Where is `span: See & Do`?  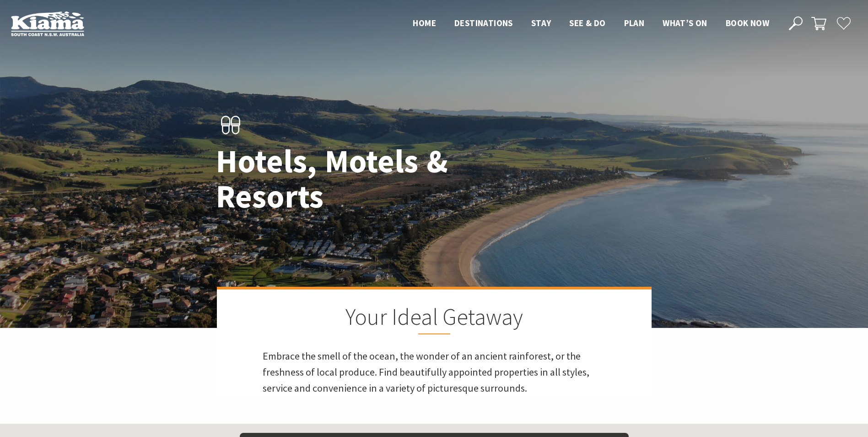
span: See & Do is located at coordinates (587, 23).